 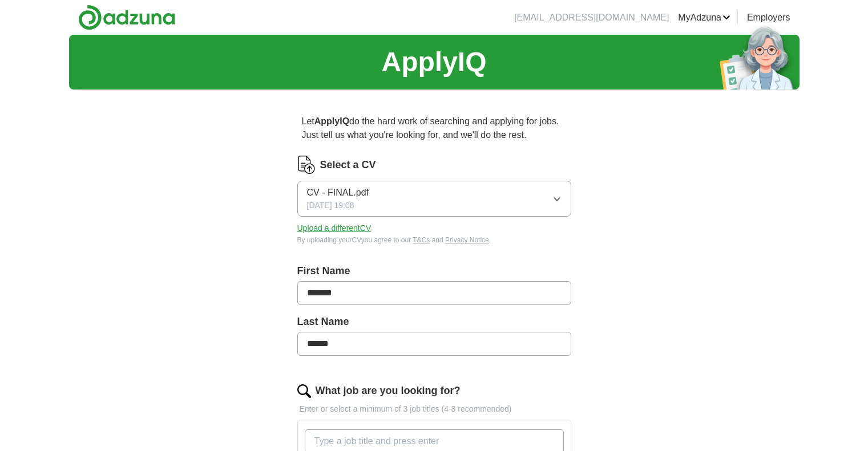 What do you see at coordinates (127, 17) in the screenshot?
I see `img: Adzuna logo` at bounding box center [127, 17].